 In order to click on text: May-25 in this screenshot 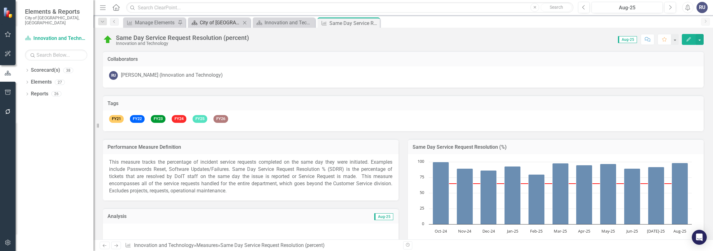, I will do `click(608, 231)`.